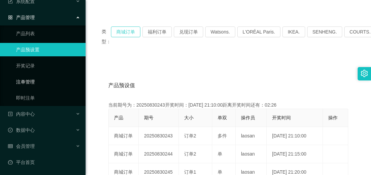 The width and height of the screenshot is (371, 175). What do you see at coordinates (190, 172) in the screenshot?
I see `span: 订单1` at bounding box center [190, 172].